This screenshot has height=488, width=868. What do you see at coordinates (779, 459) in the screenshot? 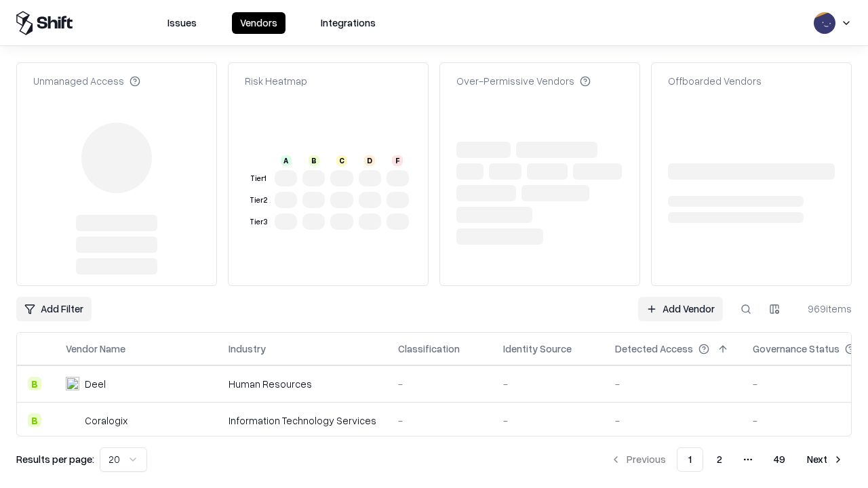
I see `button: 49` at bounding box center [779, 459].